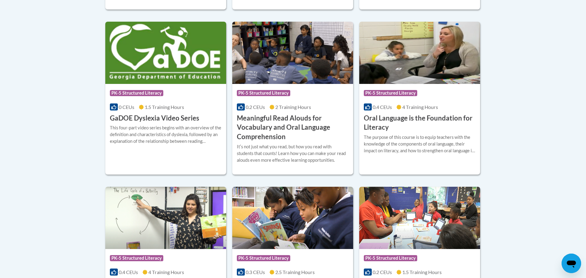 The width and height of the screenshot is (586, 278). What do you see at coordinates (126, 107) in the screenshot?
I see `span: 0 CEUs` at bounding box center [126, 107].